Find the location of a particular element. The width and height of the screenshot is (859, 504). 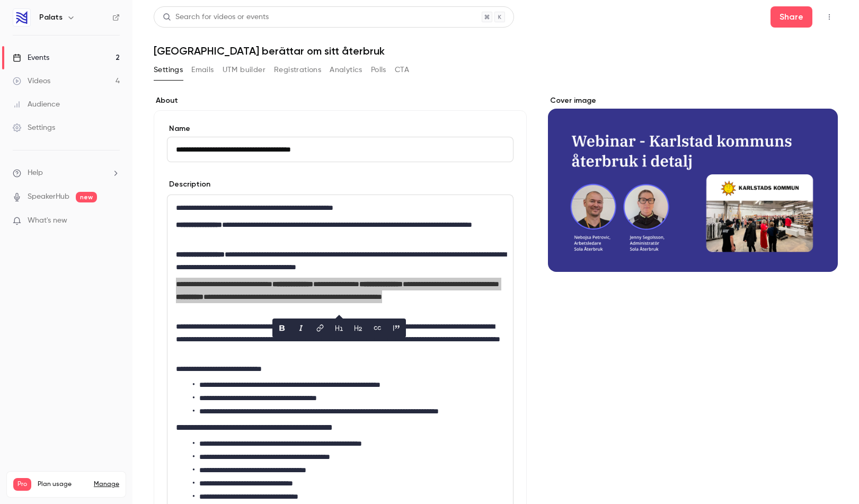

button: italic is located at coordinates (301, 328).